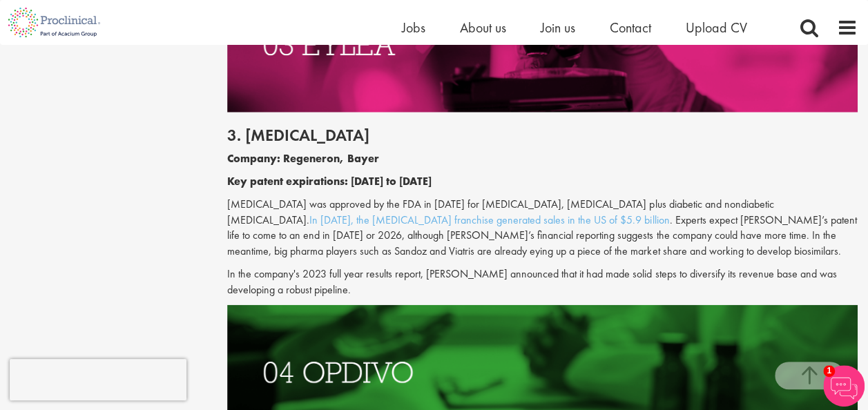 Image resolution: width=868 pixels, height=410 pixels. Describe the element at coordinates (413, 28) in the screenshot. I see `a: Jobs` at that location.